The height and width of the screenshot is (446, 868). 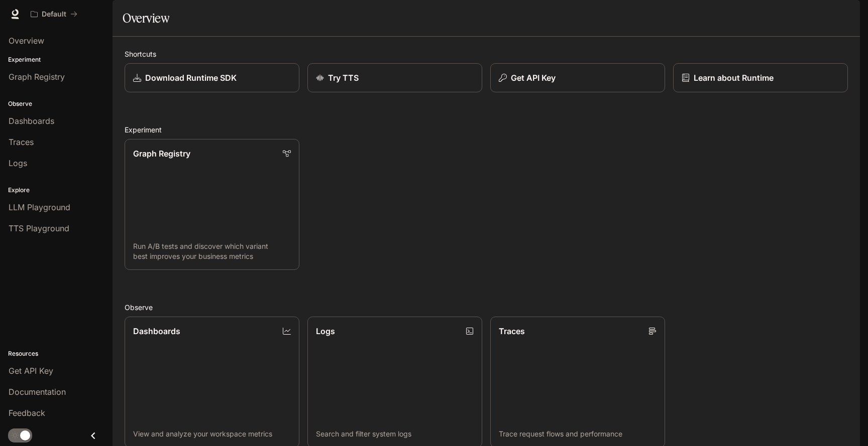 I want to click on h2: Experiment, so click(x=486, y=129).